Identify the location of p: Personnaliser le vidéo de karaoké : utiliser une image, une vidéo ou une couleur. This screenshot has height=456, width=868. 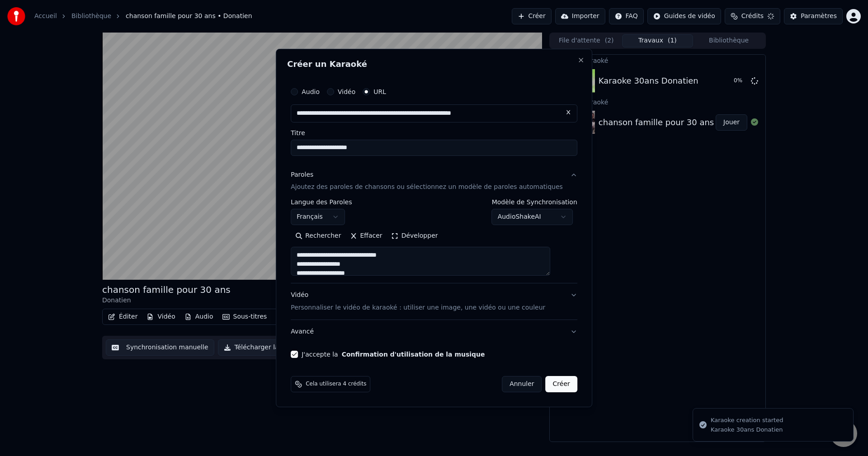
(418, 308).